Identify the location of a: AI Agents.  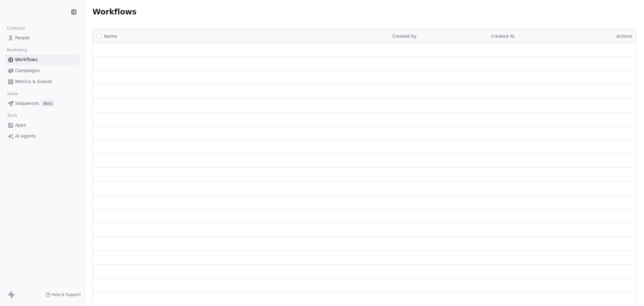
(42, 136).